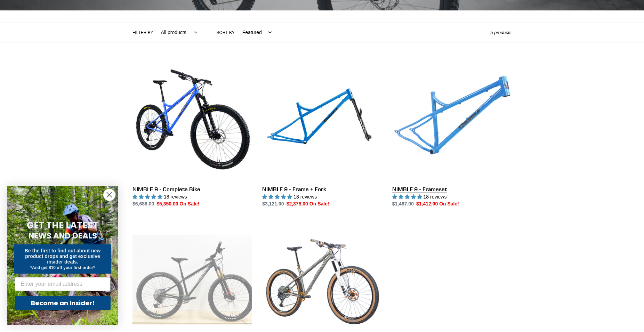  What do you see at coordinates (143, 33) in the screenshot?
I see `label: Filter by` at bounding box center [143, 33].